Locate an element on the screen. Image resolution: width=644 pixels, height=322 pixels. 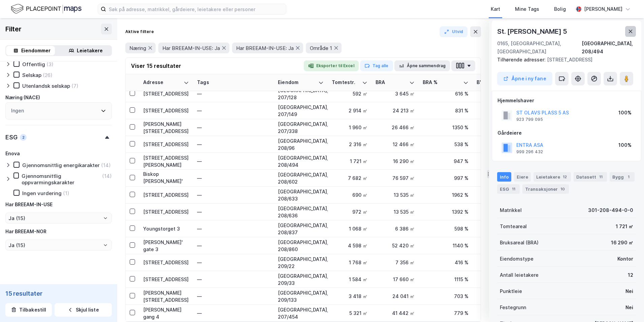
div: 17 660 ㎡ is located at coordinates (396, 279).